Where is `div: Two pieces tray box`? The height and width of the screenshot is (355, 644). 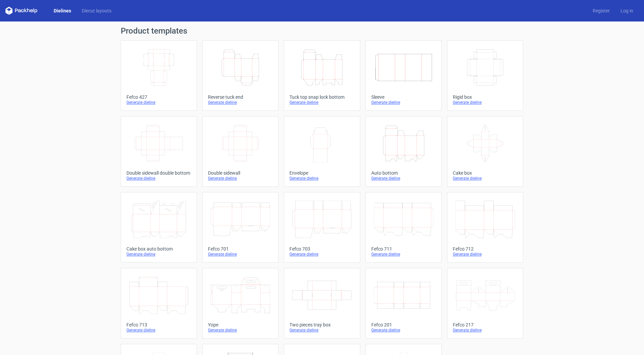
div: Two pieces tray box is located at coordinates (322, 325).